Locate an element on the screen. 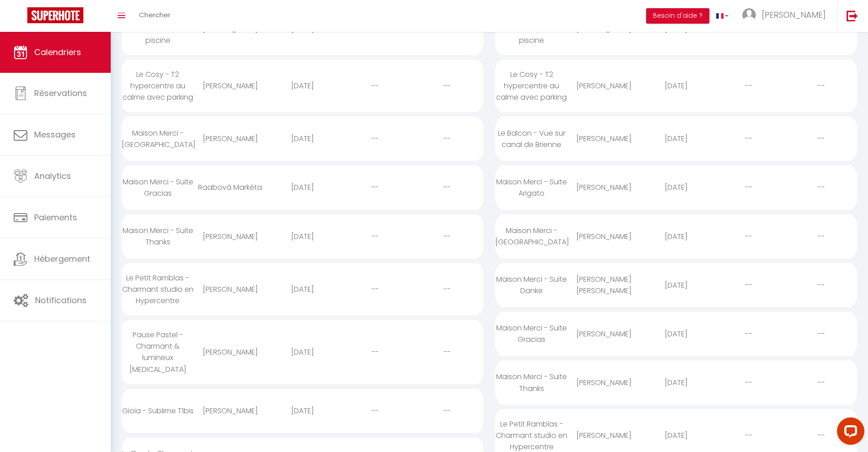 The width and height of the screenshot is (868, 452). div: Gioia - Sublime T1bis is located at coordinates (157, 411).